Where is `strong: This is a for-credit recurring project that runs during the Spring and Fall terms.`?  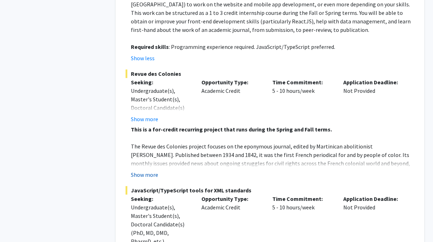
strong: This is a for-credit recurring project that runs during the Spring and Fall terms. is located at coordinates (231, 129).